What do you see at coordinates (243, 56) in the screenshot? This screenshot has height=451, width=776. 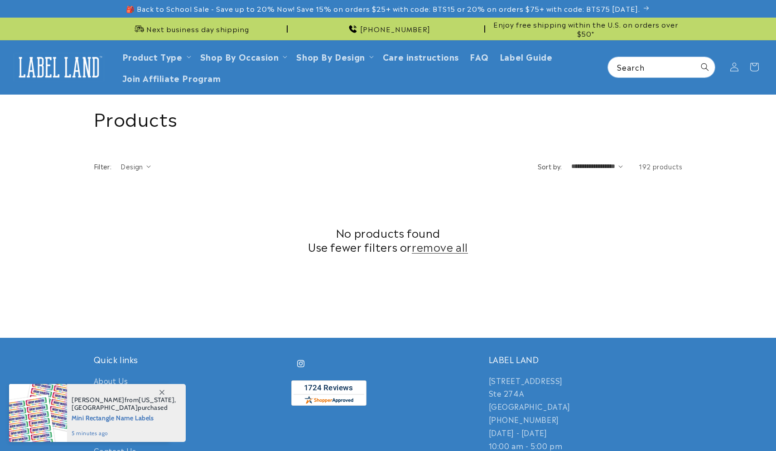 I see `summary: Shop By Occasion` at bounding box center [243, 56].